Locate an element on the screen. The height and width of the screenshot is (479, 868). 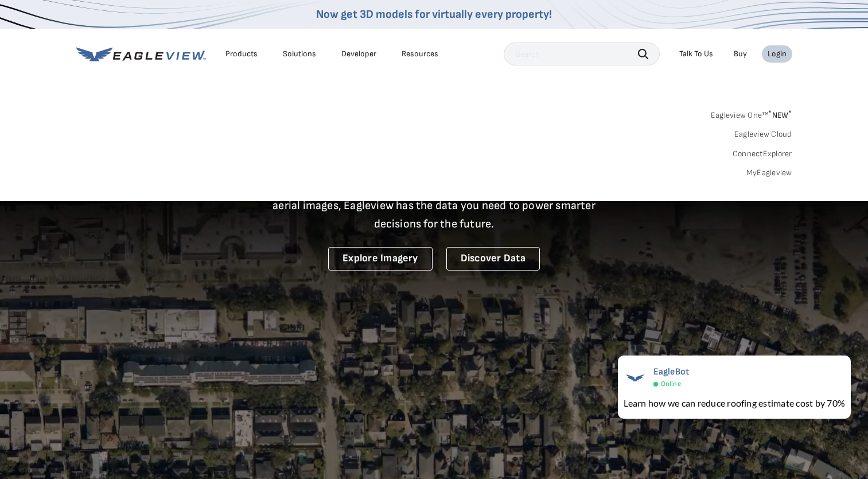
a: Eagleview One™*NEW* is located at coordinates (752, 113).